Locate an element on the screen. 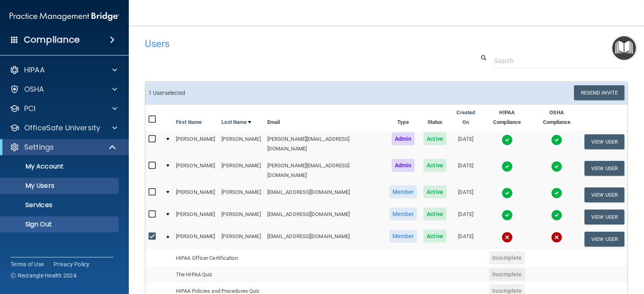 Image resolution: width=644 pixels, height=294 pixels. td: The HIPAA Quiz is located at coordinates (218, 274).